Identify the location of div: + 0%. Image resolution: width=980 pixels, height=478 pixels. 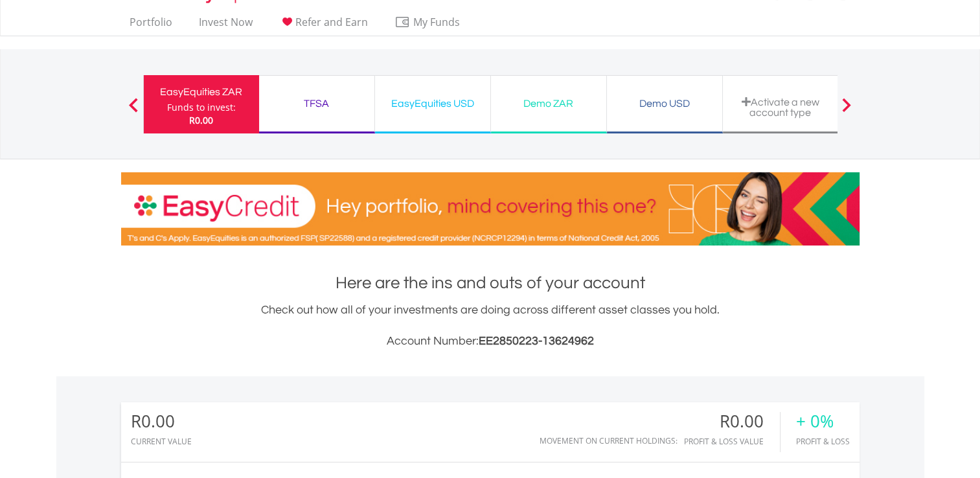
(823, 421).